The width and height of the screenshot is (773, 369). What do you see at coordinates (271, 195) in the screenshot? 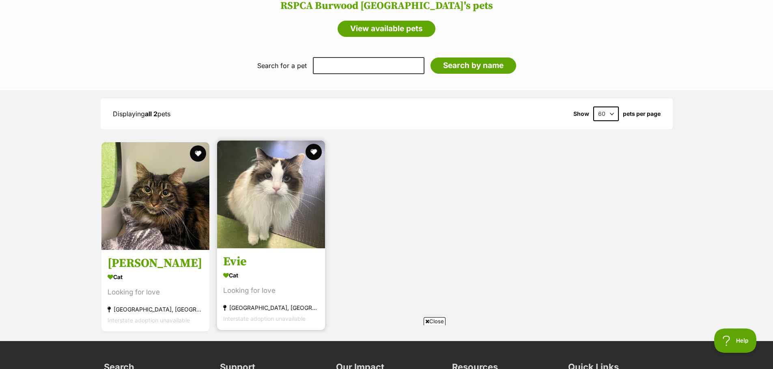
I see `img: Evie` at bounding box center [271, 195].